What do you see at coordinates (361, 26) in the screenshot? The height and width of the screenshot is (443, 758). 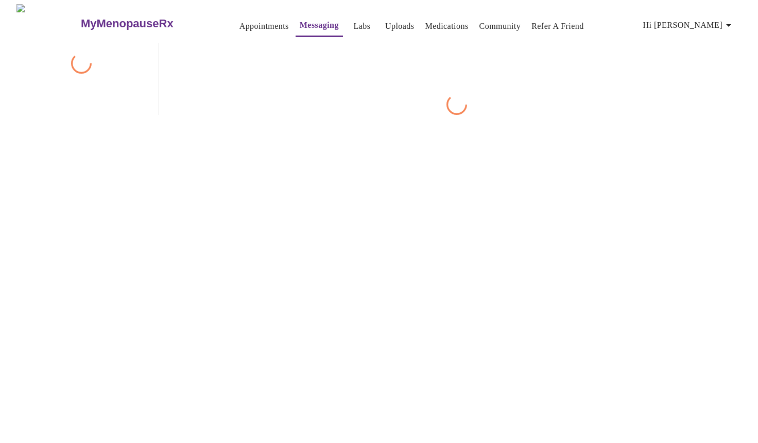 I see `a: Labs` at bounding box center [361, 26].